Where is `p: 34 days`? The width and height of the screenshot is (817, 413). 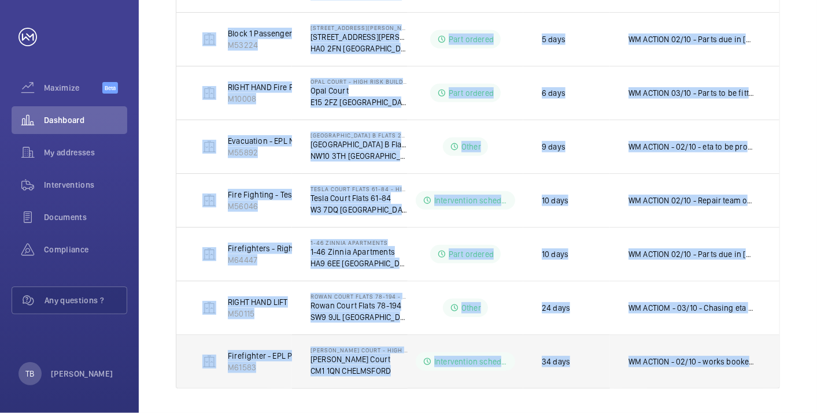 p: 34 days is located at coordinates (556, 362).